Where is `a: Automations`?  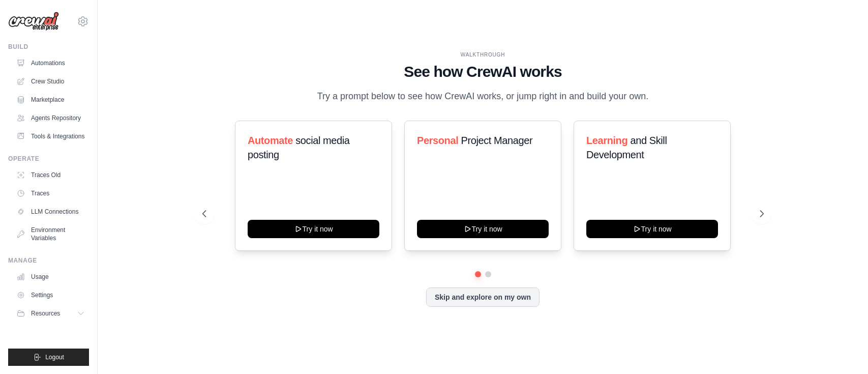
a: Automations is located at coordinates (51, 63).